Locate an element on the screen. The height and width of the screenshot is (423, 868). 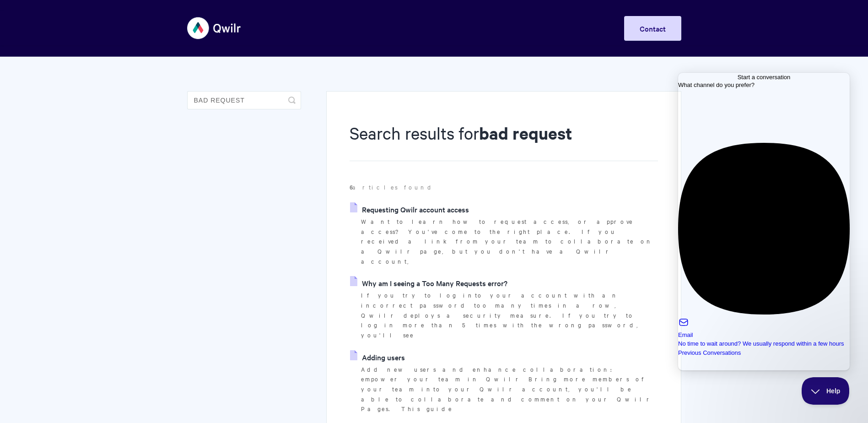
a: Requesting Qwilr account access is located at coordinates (410, 209).